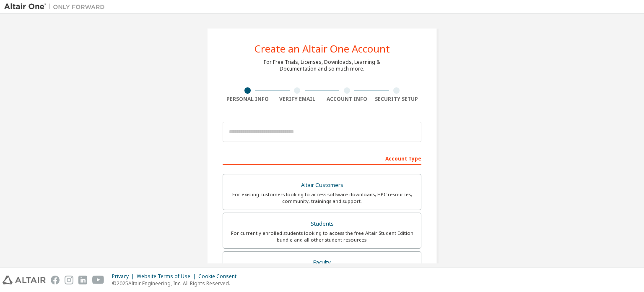 The height and width of the screenshot is (292, 644). Describe the element at coordinates (396, 99) in the screenshot. I see `div: Security Setup` at that location.